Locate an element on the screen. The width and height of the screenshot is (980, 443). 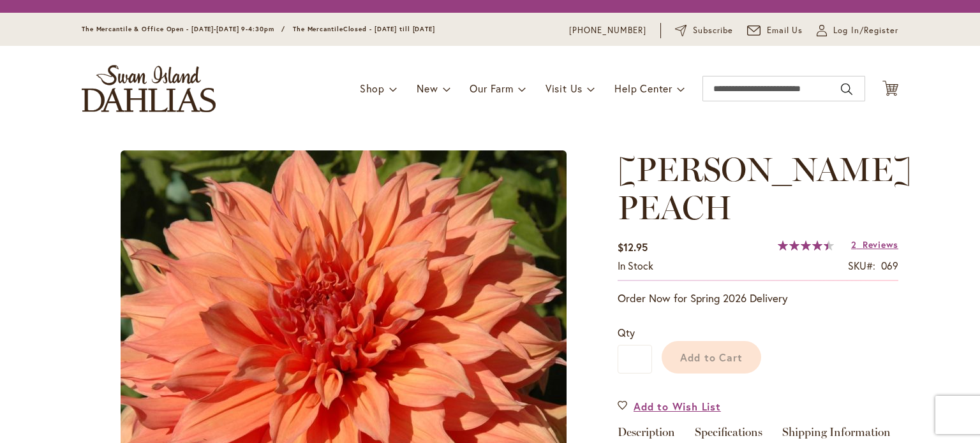
strong: SKU is located at coordinates (861, 265).